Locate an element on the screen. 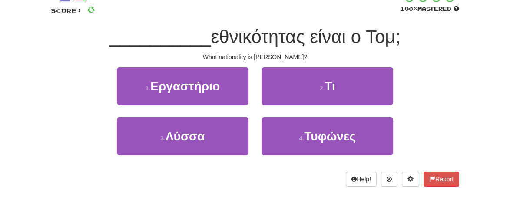 The width and height of the screenshot is (510, 220). span: 0 is located at coordinates (91, 9).